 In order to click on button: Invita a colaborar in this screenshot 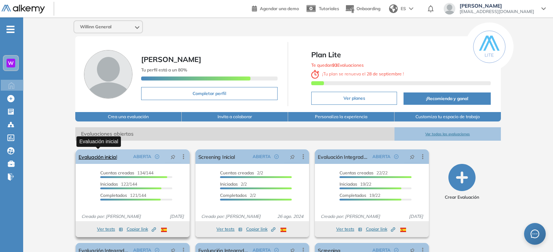, I will do `click(235, 117)`.